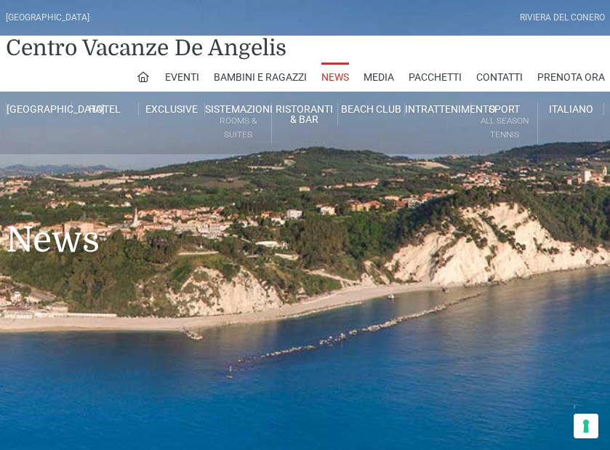  What do you see at coordinates (335, 77) in the screenshot?
I see `a: News` at bounding box center [335, 77].